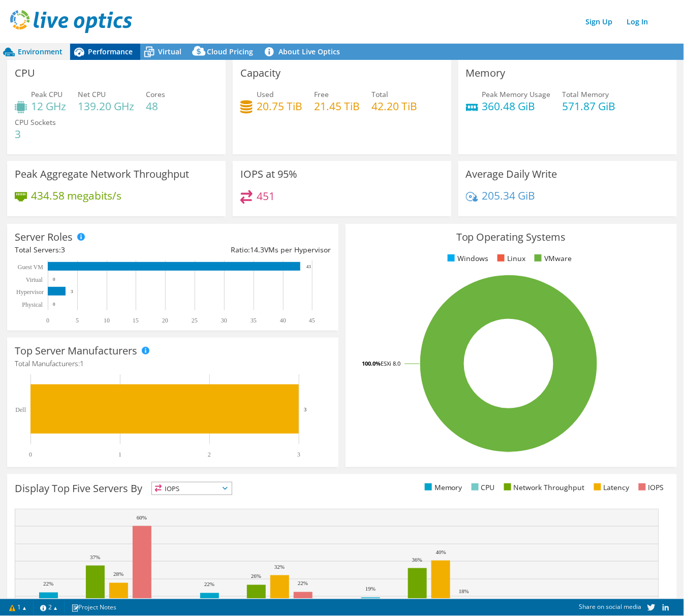 The width and height of the screenshot is (684, 616). Describe the element at coordinates (230, 52) in the screenshot. I see `span: Cloud Pricing` at that location.